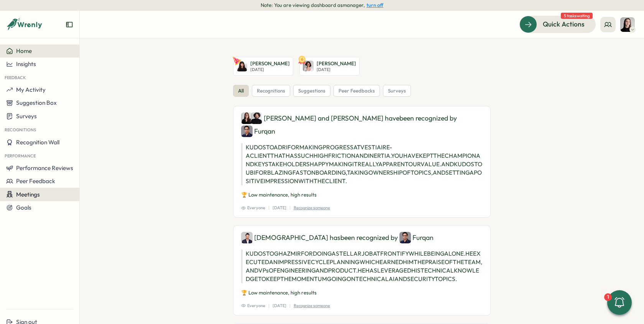  What do you see at coordinates (247, 118) in the screenshot?
I see `img: Adriana Fosca` at bounding box center [247, 118].